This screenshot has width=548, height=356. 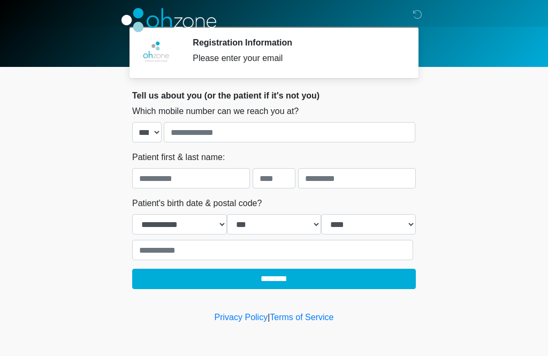 What do you see at coordinates (301, 317) in the screenshot?
I see `a: Terms of Service` at bounding box center [301, 317].